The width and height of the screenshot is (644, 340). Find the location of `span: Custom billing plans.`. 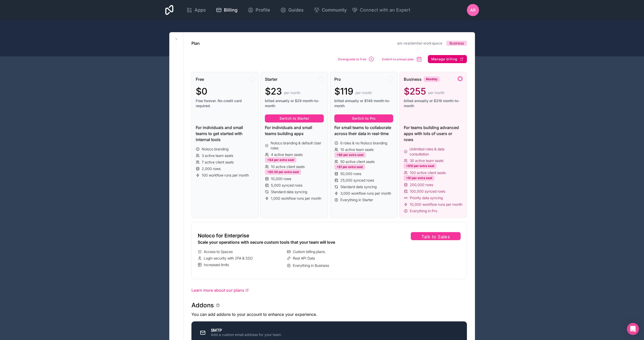

span: Custom billing plans. is located at coordinates (309, 252).